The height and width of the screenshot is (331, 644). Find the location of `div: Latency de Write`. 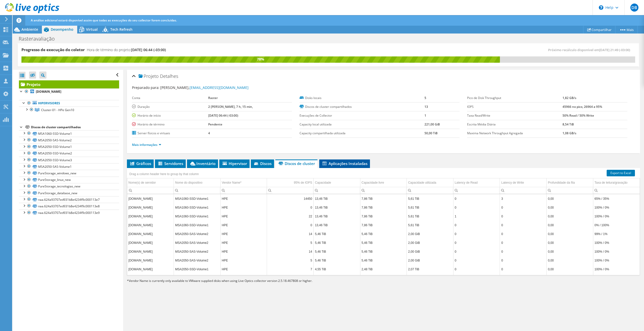

div: Latency de Write is located at coordinates (513, 183).